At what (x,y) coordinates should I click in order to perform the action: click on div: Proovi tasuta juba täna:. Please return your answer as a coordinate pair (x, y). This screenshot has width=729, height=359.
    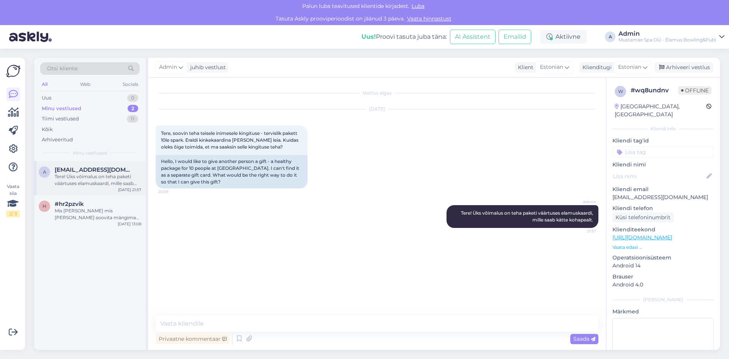
    Looking at the image, I should click on (404, 37).